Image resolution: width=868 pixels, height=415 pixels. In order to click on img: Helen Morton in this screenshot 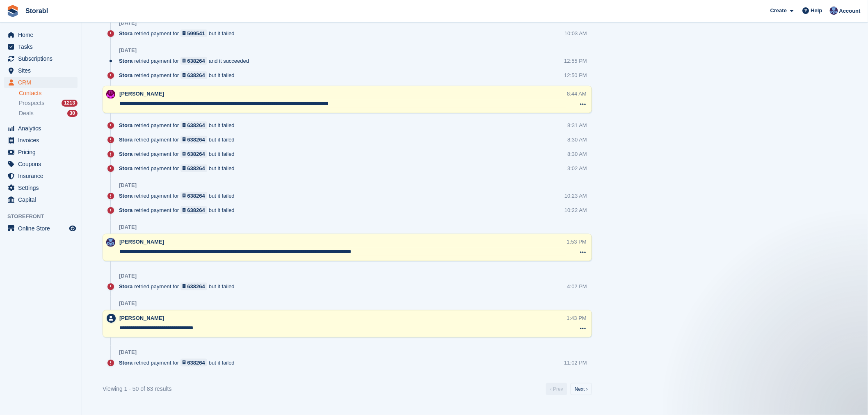, I will do `click(110, 94)`.